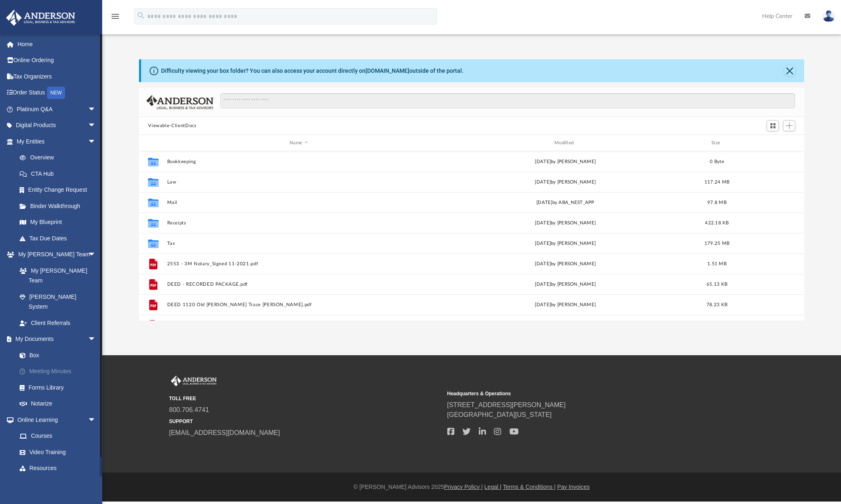  What do you see at coordinates (299, 182) in the screenshot?
I see `button: Law` at bounding box center [299, 182].